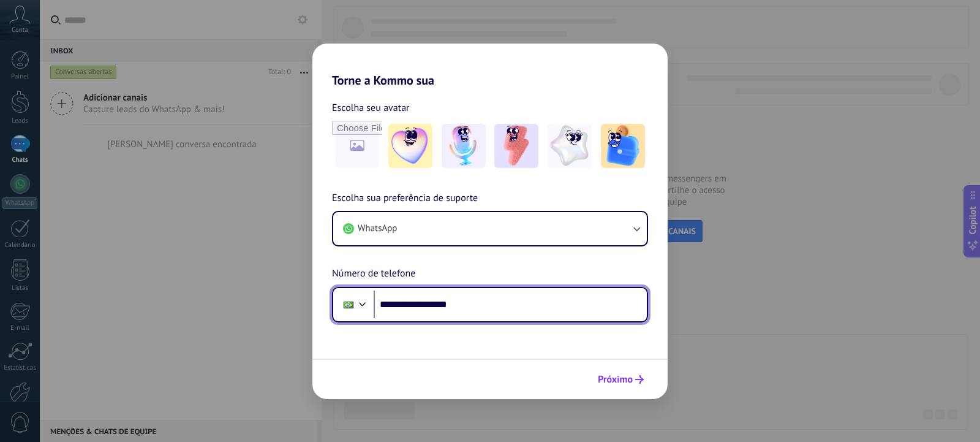  What do you see at coordinates (411, 145) in the screenshot?
I see `img: -1.jpeg` at bounding box center [411, 145].